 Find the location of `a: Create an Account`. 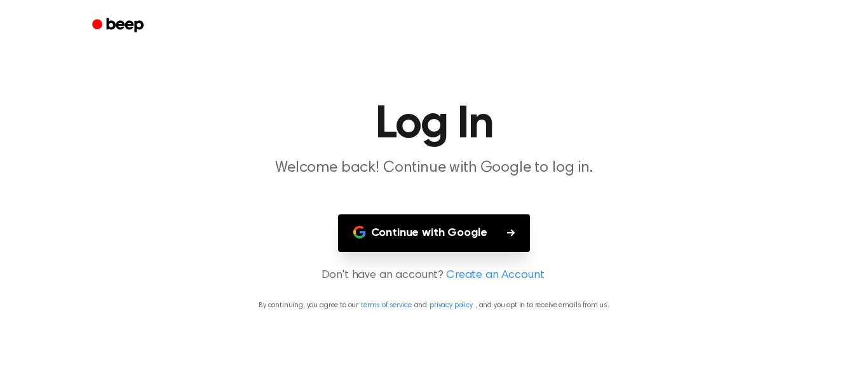

a: Create an Account is located at coordinates (495, 275).